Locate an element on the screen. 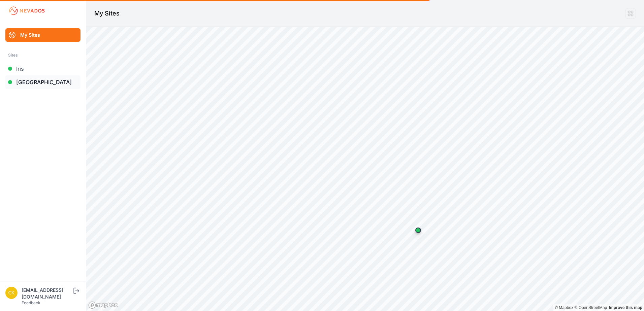 The height and width of the screenshot is (311, 644). a: Mapbox logo is located at coordinates (103, 305).